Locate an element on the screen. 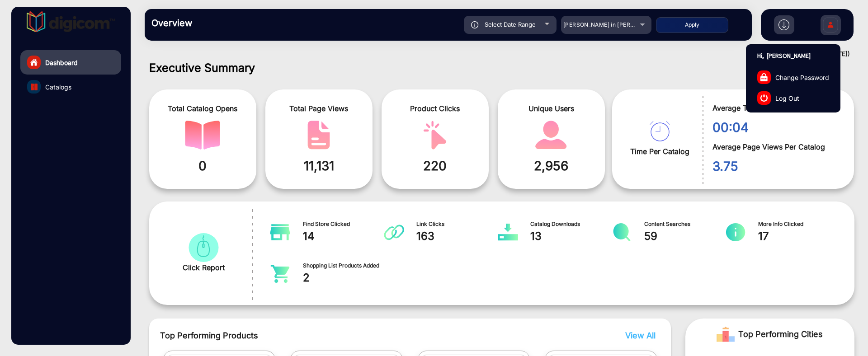  img: h2download.svg is located at coordinates (784, 25).